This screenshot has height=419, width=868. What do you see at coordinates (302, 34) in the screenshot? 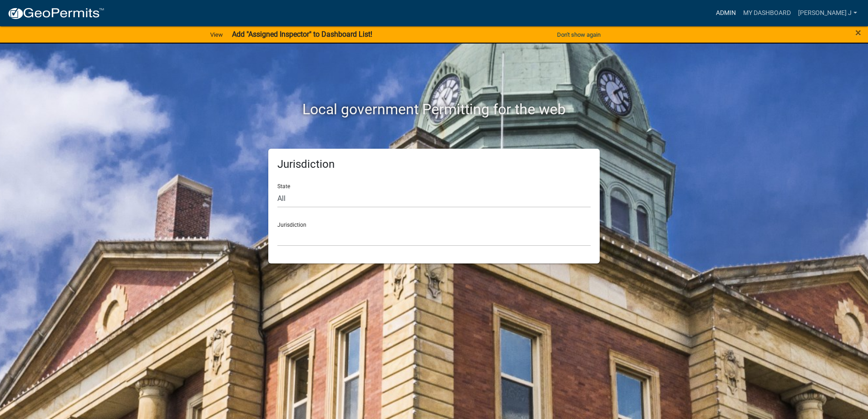
I see `strong: Add "Assigned Inspector" to Dashboard List!` at bounding box center [302, 34].